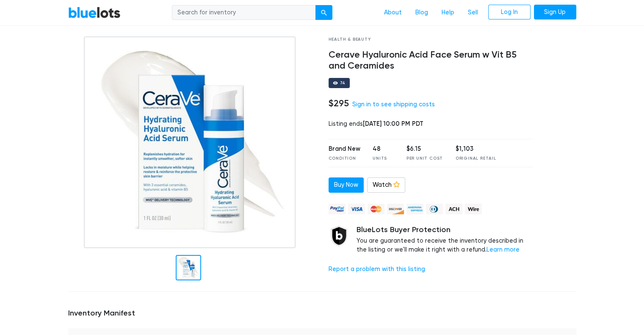 This screenshot has width=644, height=335. I want to click on a: Help, so click(448, 13).